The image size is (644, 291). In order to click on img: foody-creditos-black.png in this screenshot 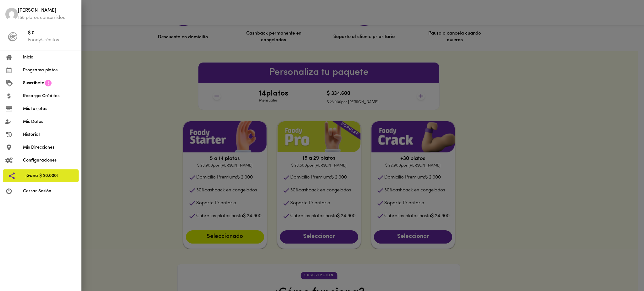, I will do `click(13, 37)`.